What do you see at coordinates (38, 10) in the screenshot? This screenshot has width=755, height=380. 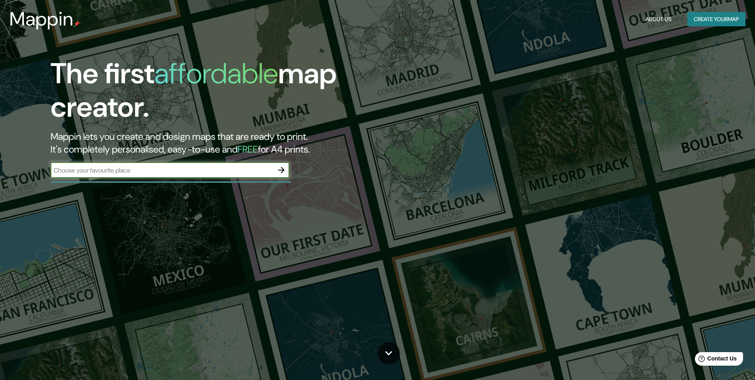 I see `span: Contact Us` at bounding box center [38, 10].